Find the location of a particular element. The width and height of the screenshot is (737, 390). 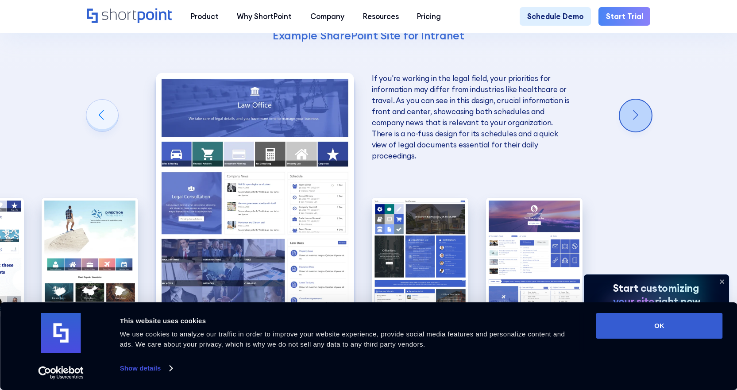

div: Why ShortPoint is located at coordinates (264, 16).